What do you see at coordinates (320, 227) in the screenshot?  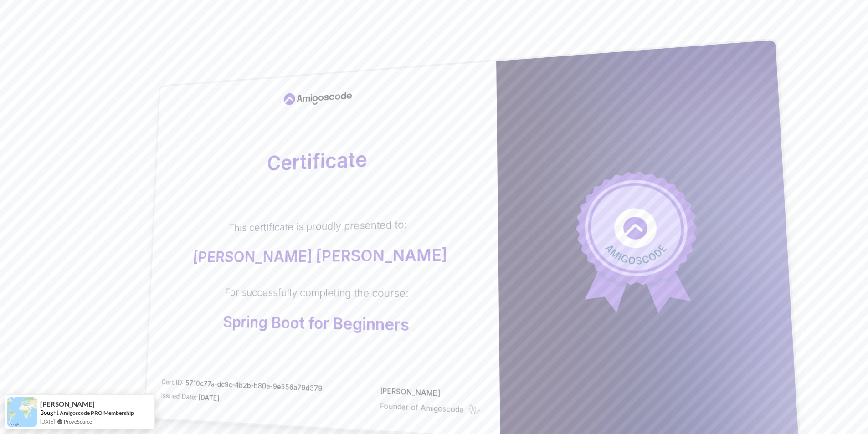 I see `p: This certificate is proudly presented to:` at bounding box center [320, 227].